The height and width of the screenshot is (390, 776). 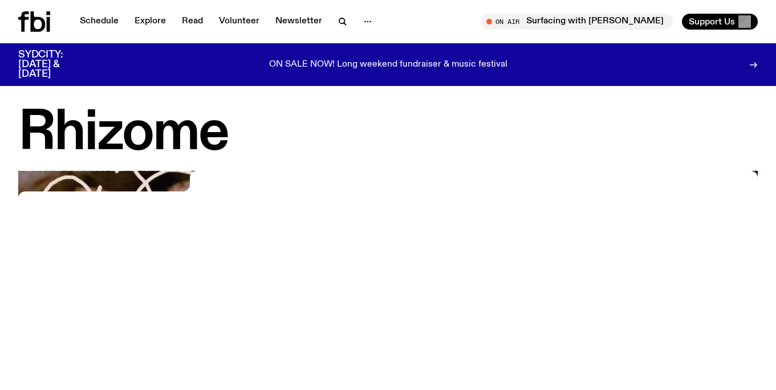 What do you see at coordinates (711, 22) in the screenshot?
I see `span: Support Us` at bounding box center [711, 22].